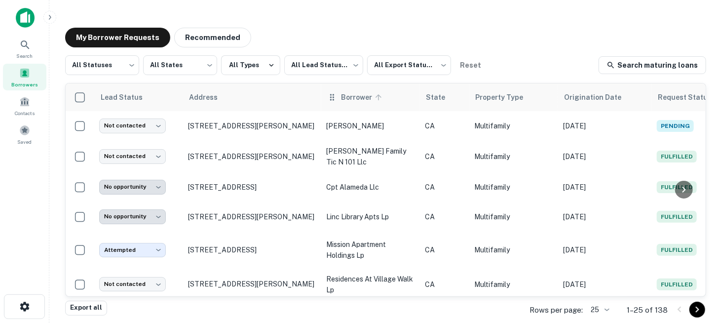 Image resolution: width=722 pixels, height=323 pixels. Describe the element at coordinates (251, 65) in the screenshot. I see `button: All Types` at that location.